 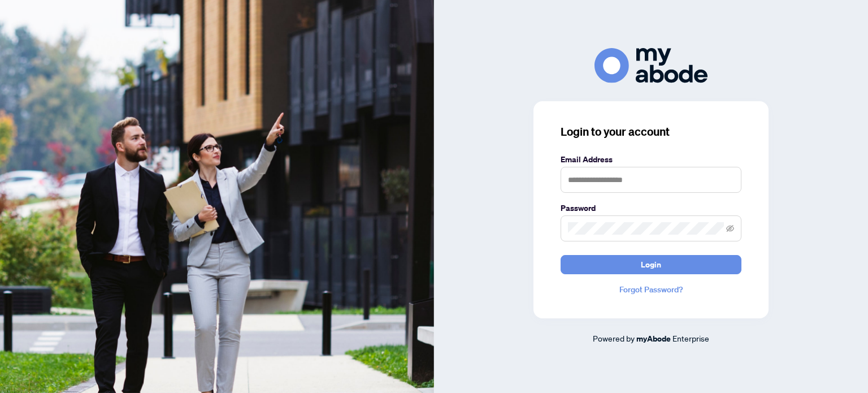 What do you see at coordinates (651, 290) in the screenshot?
I see `a: Forgot Password?` at bounding box center [651, 290].